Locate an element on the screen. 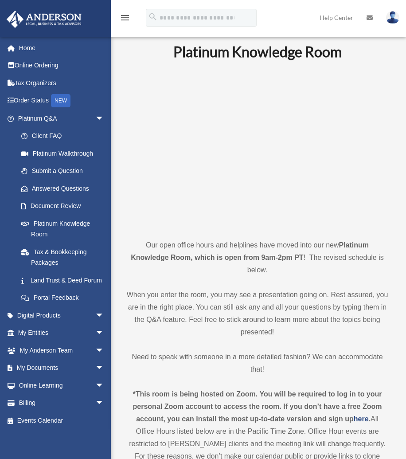  a: Tax & Bookkeeping Packages is located at coordinates (65, 257).